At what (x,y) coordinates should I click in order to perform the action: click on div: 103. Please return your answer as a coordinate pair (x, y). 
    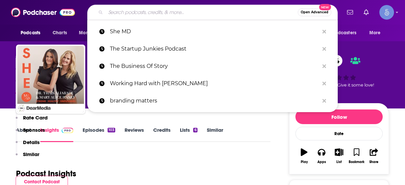
    Looking at the image, I should click on (111, 130).